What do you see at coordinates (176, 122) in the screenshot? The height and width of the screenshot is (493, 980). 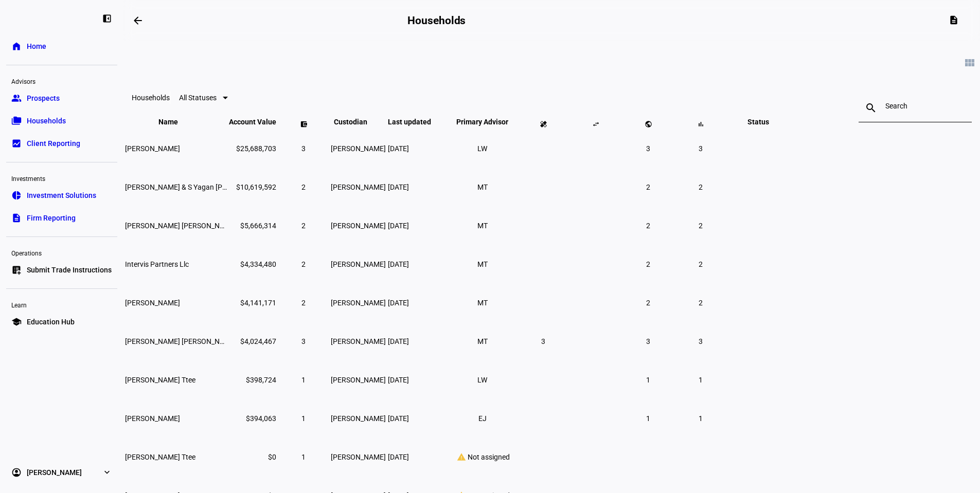 I see `span: Name` at bounding box center [176, 122].